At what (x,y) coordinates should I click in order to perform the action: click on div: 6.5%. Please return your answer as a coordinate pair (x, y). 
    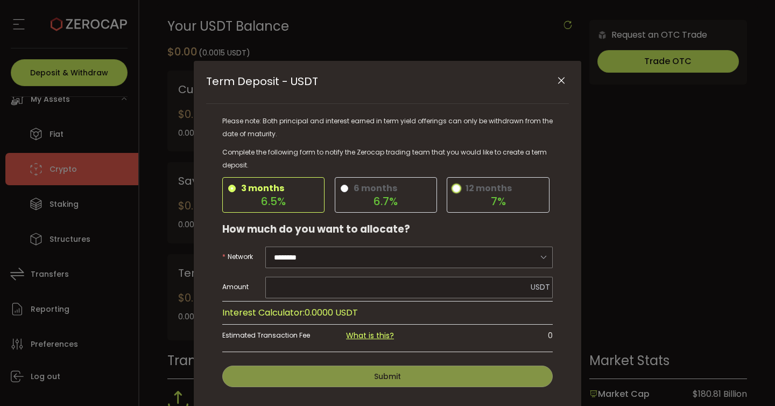
    Looking at the image, I should click on (274, 201).